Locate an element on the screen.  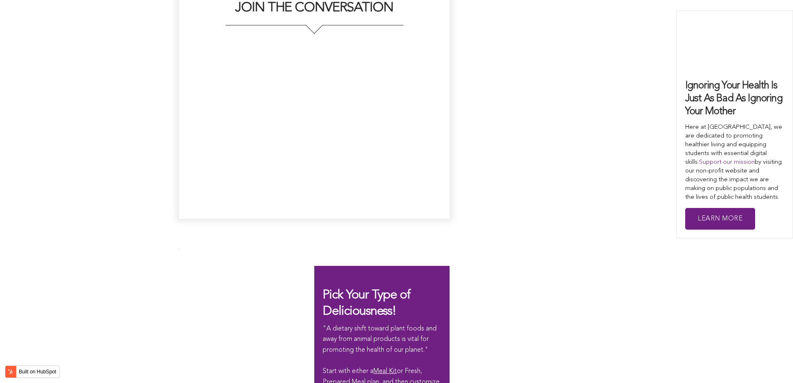
button: Built on HubSpot is located at coordinates (32, 372).